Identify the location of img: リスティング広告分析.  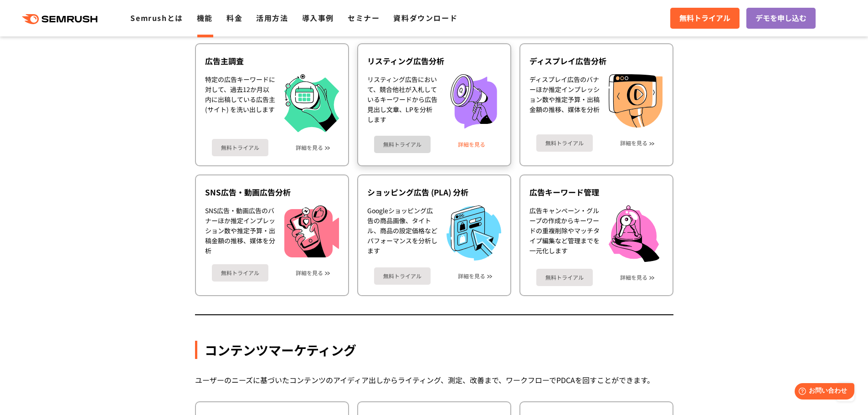
(474, 101).